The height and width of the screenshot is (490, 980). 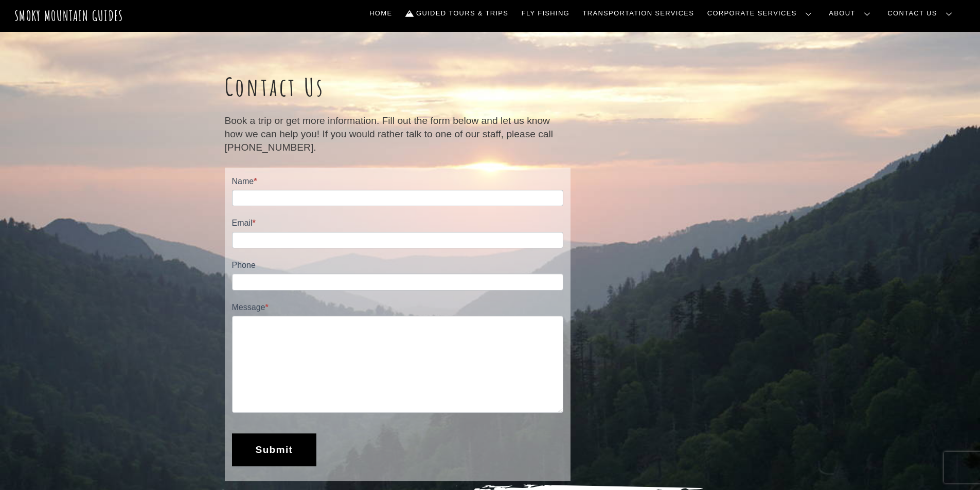 I want to click on a: About, so click(x=852, y=14).